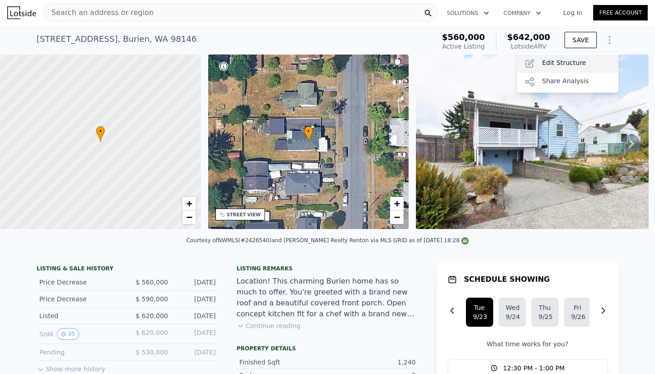  What do you see at coordinates (545, 312) in the screenshot?
I see `button: Thu9/25` at bounding box center [545, 312].